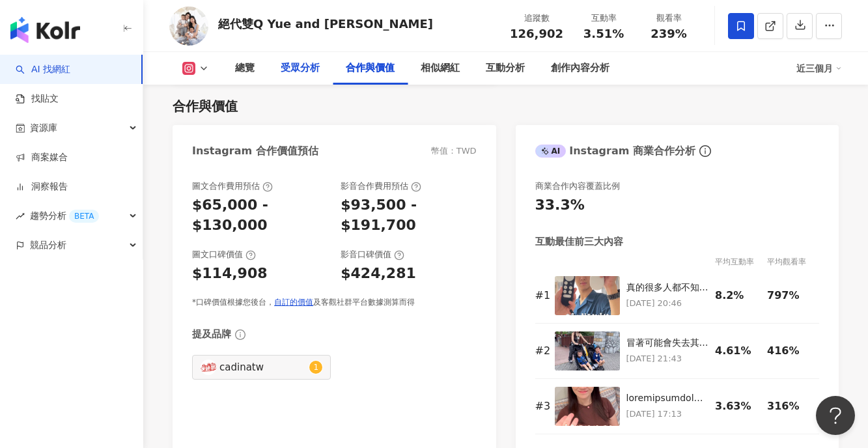 The height and width of the screenshot is (448, 868). I want to click on span: 126,902, so click(537, 33).